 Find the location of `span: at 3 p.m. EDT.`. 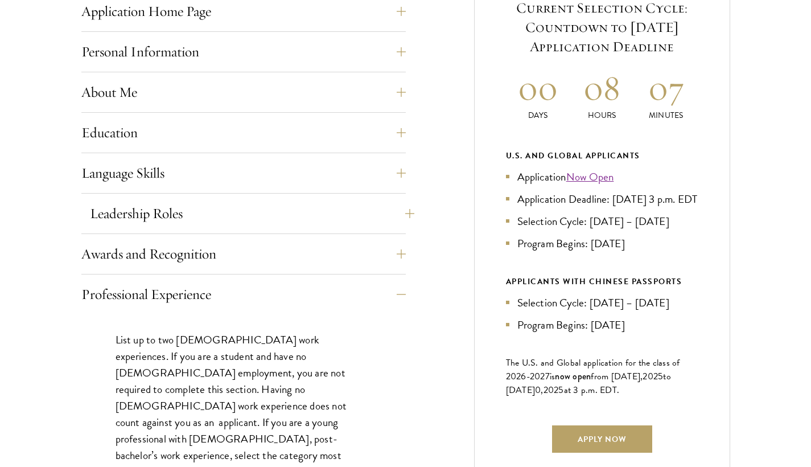

span: at 3 p.m. EDT. is located at coordinates (592, 390).